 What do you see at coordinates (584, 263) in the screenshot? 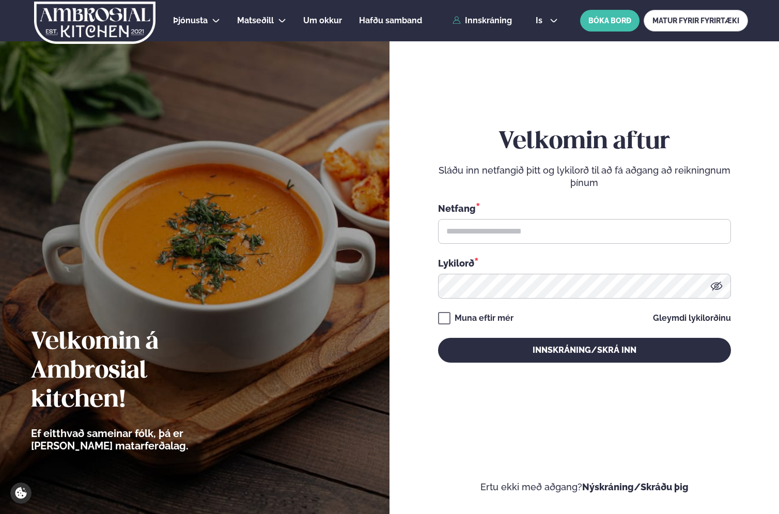
I see `div: Lykilorð` at bounding box center [584, 263].